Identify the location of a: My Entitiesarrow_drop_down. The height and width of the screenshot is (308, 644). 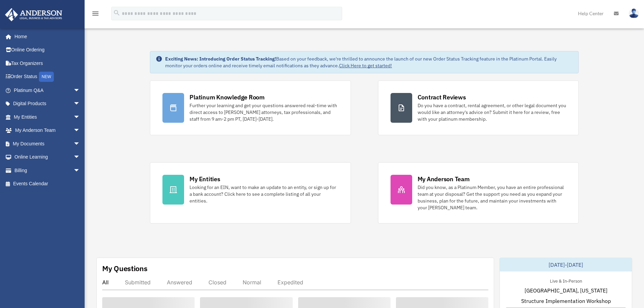
(48, 117).